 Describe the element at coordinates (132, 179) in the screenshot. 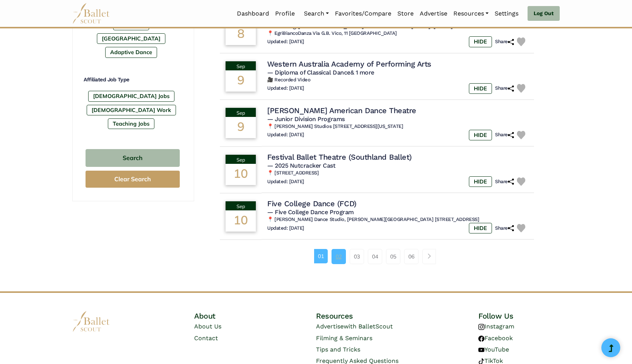

I see `button: Clear Search` at that location.